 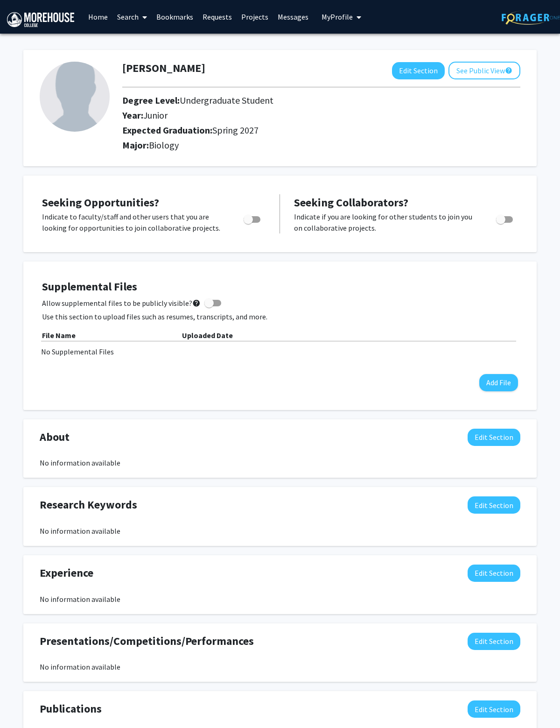 What do you see at coordinates (494, 505) in the screenshot?
I see `button: Edit Research Keywords` at bounding box center [494, 505].